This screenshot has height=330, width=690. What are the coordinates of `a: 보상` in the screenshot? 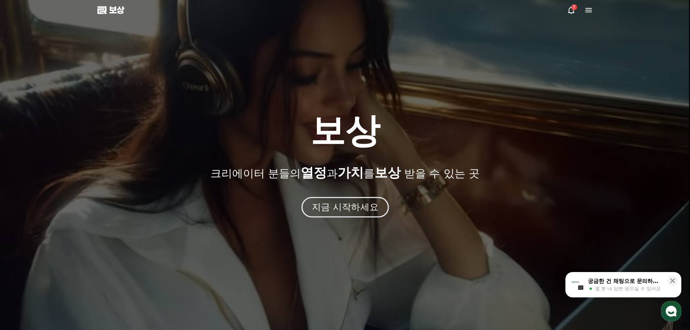 It's located at (111, 10).